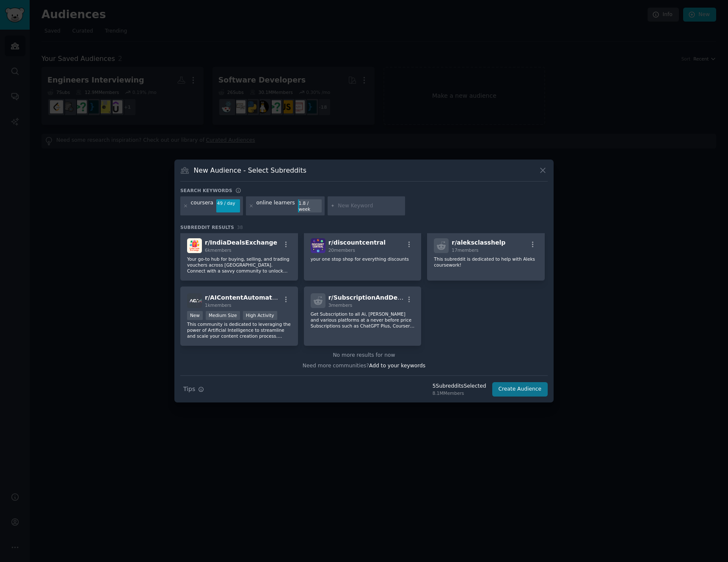 Image resolution: width=728 pixels, height=562 pixels. I want to click on span: r/ SubscriptionAndDeals, so click(368, 298).